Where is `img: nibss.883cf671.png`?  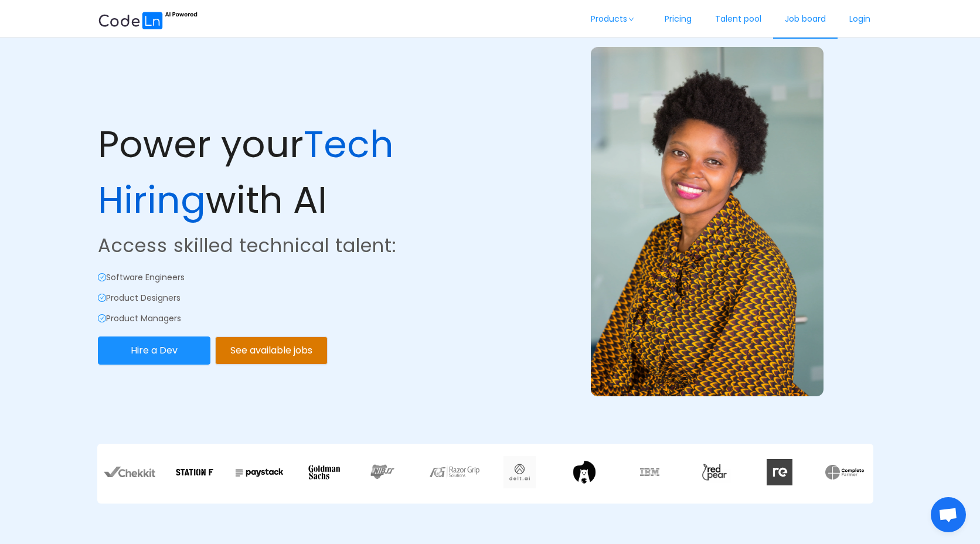 img: nibss.883cf671.png is located at coordinates (390, 472).